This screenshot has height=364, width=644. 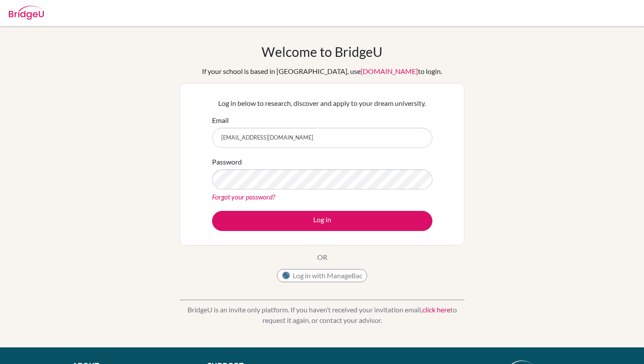 What do you see at coordinates (243, 196) in the screenshot?
I see `a: Forgot your password?` at bounding box center [243, 196].